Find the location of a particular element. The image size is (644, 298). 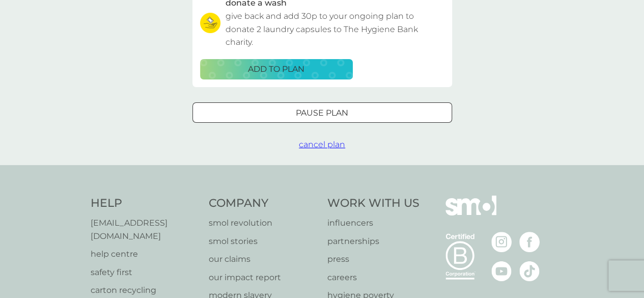

img: smol is located at coordinates (471, 213).